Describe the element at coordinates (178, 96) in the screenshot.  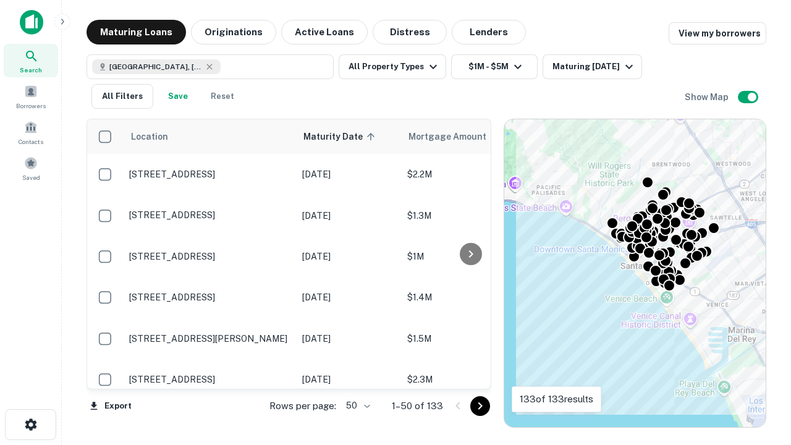
I see `button: Save your search to get updates of matches that match your search criteria.` at that location.